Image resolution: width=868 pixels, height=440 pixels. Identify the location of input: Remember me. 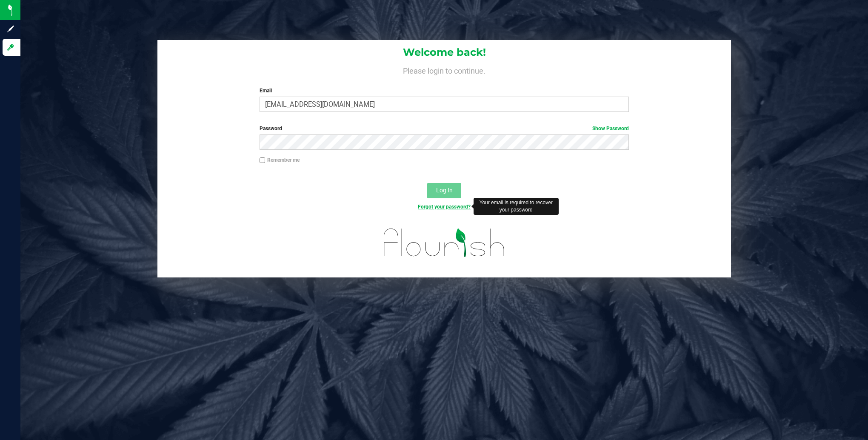
(262, 160).